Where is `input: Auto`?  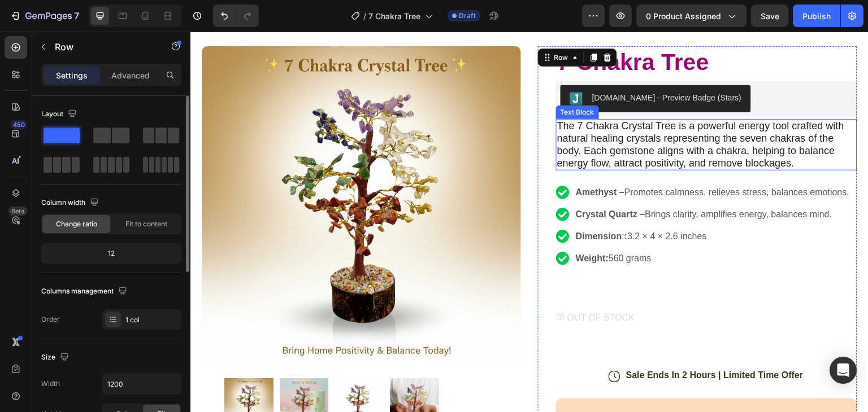
input: Auto is located at coordinates (141, 384).